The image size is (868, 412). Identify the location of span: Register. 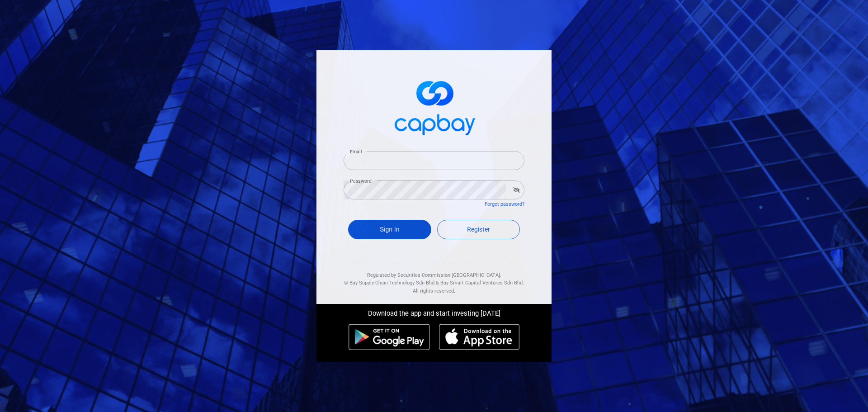
(479, 229).